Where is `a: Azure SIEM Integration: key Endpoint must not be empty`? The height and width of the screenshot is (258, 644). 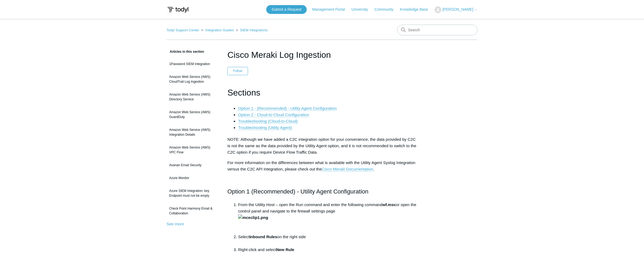
a: Azure SIEM Integration: key Endpoint must not be empty is located at coordinates (192, 194).